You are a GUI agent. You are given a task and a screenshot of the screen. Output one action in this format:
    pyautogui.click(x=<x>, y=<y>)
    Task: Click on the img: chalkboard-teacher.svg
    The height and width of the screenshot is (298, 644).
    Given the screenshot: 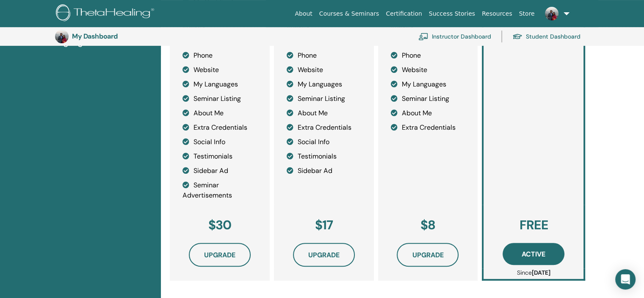 What is the action you would take?
    pyautogui.click(x=423, y=36)
    